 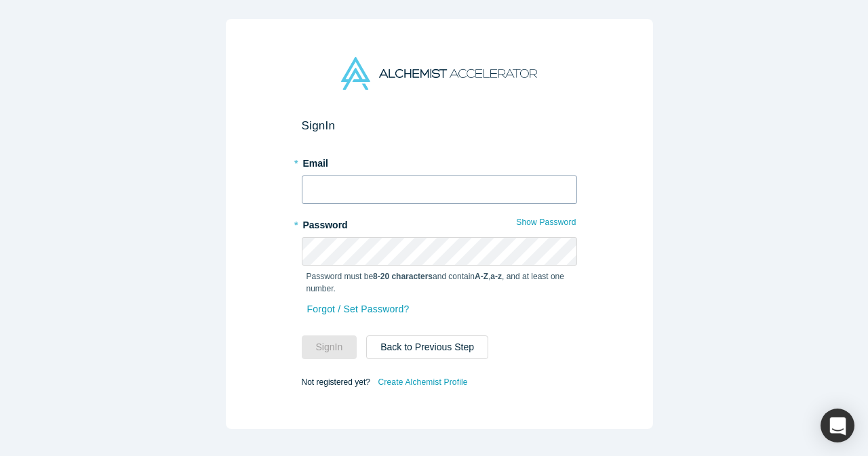 I want to click on a: Forgot / Set Password?, so click(x=358, y=309).